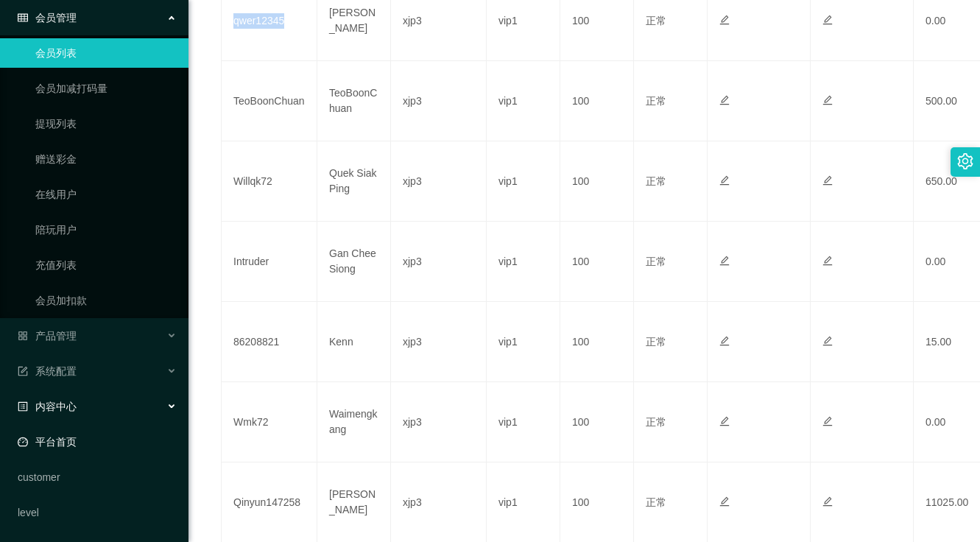 The image size is (980, 542). What do you see at coordinates (355, 422) in the screenshot?
I see `td: Waimengkang` at bounding box center [355, 422].